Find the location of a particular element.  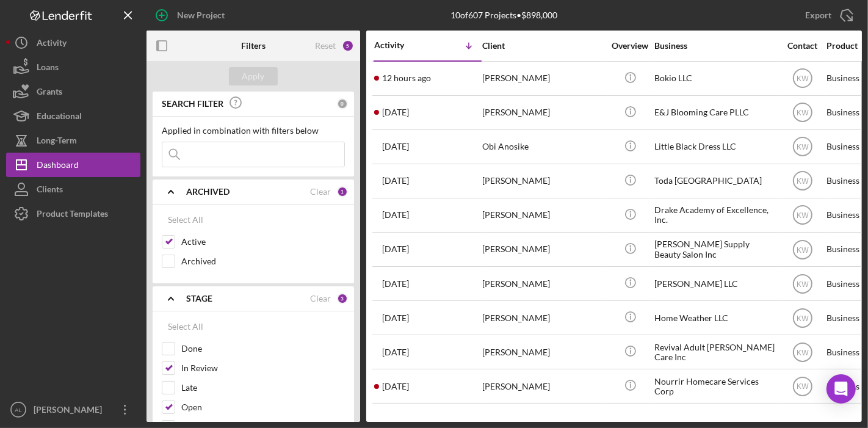

label: Open is located at coordinates (263, 407).